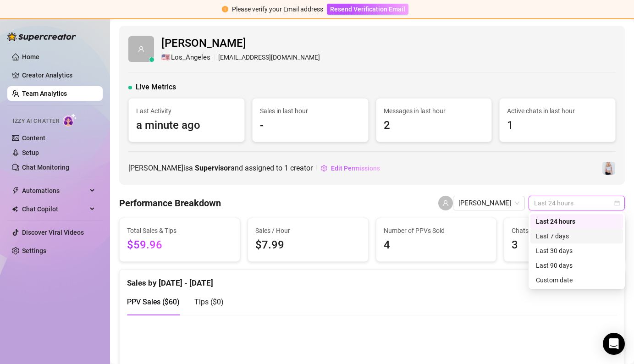 The image size is (634, 364). Describe the element at coordinates (191, 58) in the screenshot. I see `span: Los_Angeles` at that location.